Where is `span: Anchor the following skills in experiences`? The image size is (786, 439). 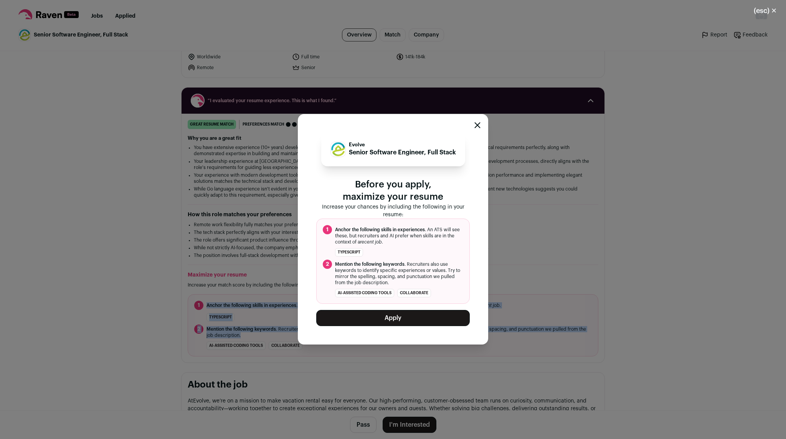
span: Anchor the following skills in experiences is located at coordinates (380, 230).